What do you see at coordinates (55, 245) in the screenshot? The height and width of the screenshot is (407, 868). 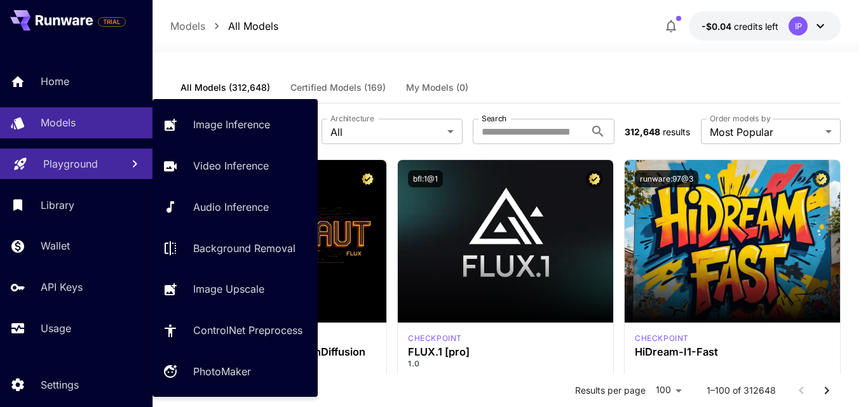 I see `p: Wallet` at bounding box center [55, 245].